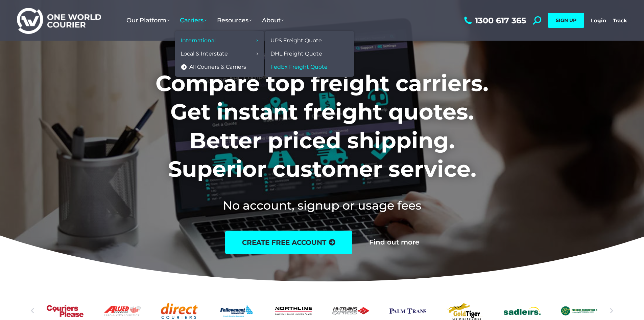  What do you see at coordinates (289, 242) in the screenshot?
I see `a: create free account` at bounding box center [289, 242].